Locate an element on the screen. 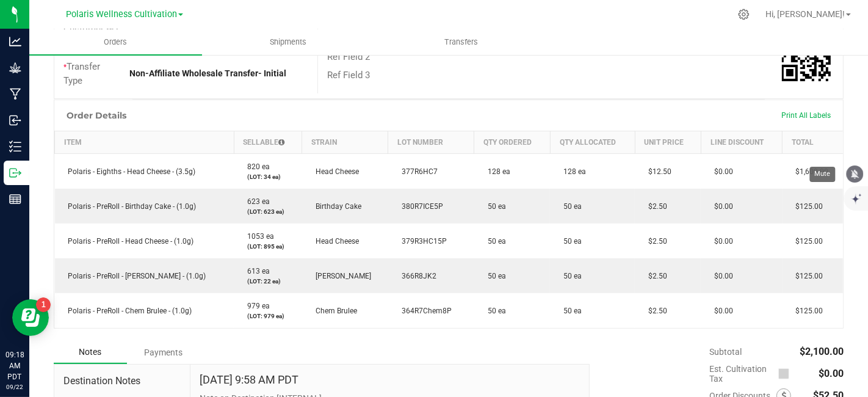  th: Line Discount is located at coordinates (741, 142).